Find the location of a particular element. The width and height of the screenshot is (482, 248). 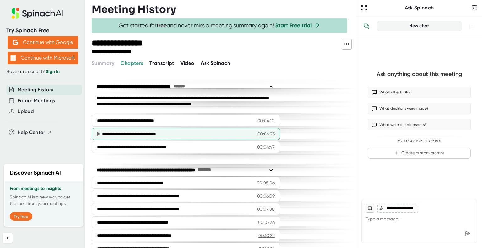

button: Try free is located at coordinates (21, 217).